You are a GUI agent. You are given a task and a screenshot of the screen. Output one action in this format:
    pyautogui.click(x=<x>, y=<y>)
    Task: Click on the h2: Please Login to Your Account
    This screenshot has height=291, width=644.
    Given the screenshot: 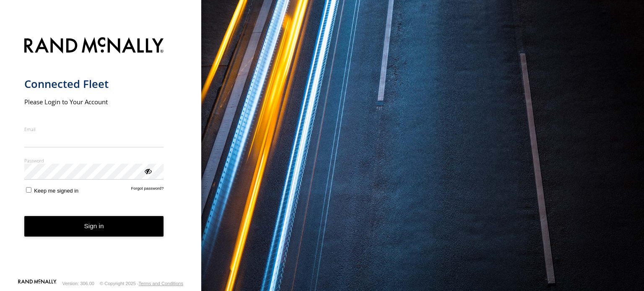 What is the action you would take?
    pyautogui.click(x=94, y=102)
    